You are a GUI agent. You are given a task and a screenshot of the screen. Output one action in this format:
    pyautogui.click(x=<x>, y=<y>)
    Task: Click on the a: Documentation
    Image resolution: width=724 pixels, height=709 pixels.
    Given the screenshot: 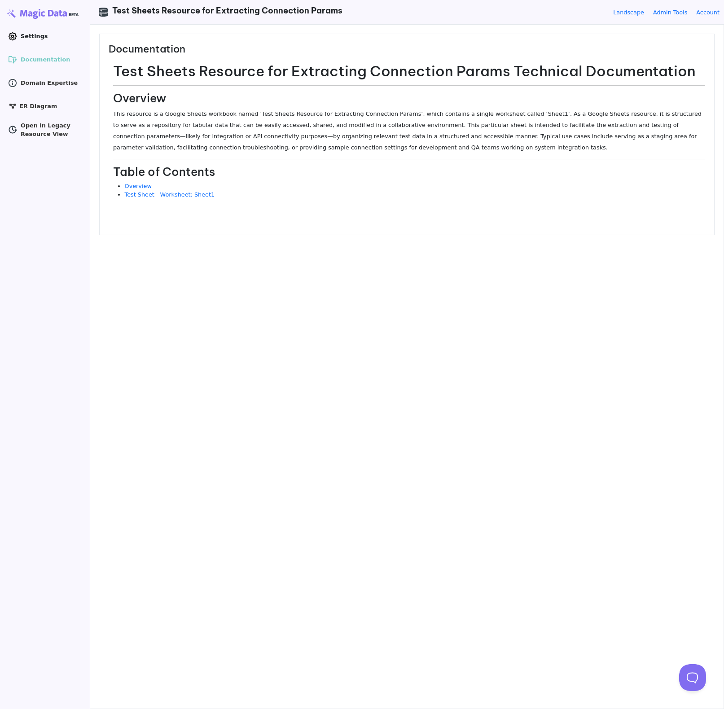 What is the action you would take?
    pyautogui.click(x=45, y=60)
    